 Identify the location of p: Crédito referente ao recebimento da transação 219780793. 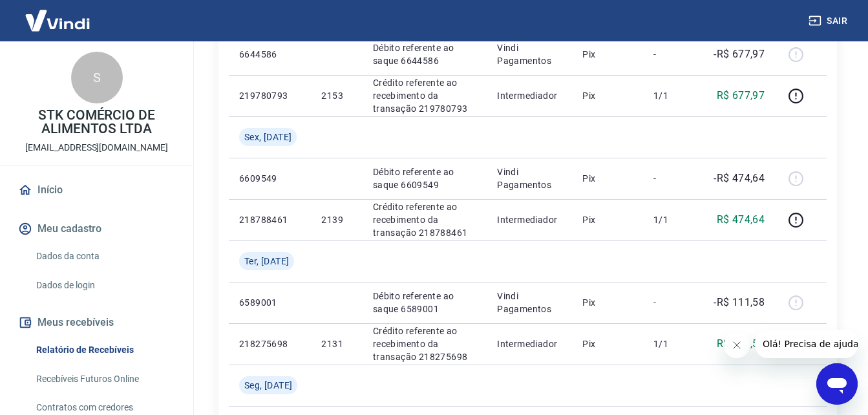
(424, 96).